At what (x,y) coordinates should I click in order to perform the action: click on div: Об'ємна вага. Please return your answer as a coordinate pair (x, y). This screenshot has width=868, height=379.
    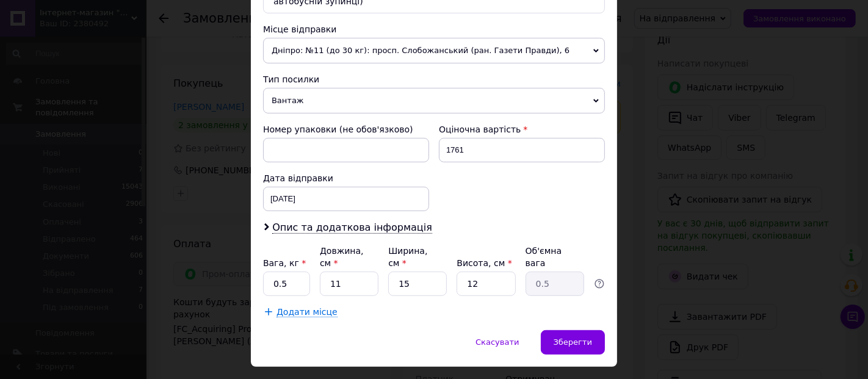
    Looking at the image, I should click on (555, 257).